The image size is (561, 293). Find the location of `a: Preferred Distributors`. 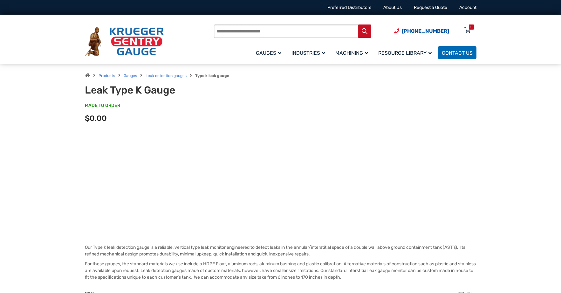

a: Preferred Distributors is located at coordinates (349, 7).